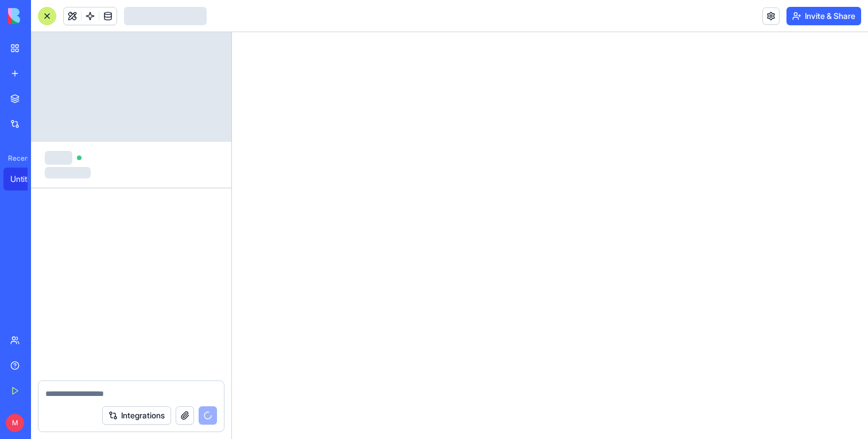 The height and width of the screenshot is (439, 868). I want to click on button: Integrations, so click(137, 415).